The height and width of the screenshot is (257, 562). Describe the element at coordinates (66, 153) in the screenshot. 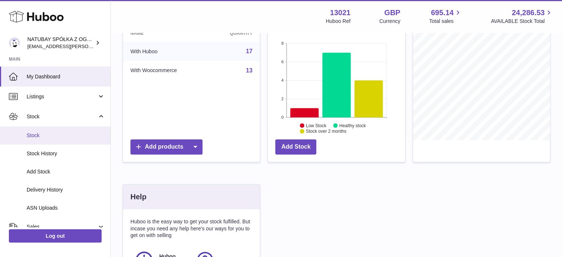

I see `span: Stock History` at that location.